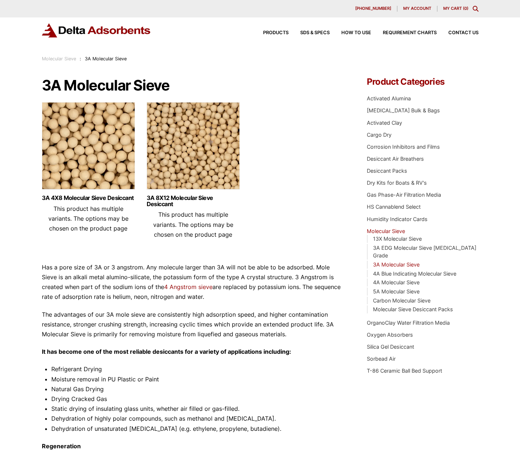 The height and width of the screenshot is (461, 520). I want to click on a: T-86 Ceramic Ball Bed Support, so click(404, 371).